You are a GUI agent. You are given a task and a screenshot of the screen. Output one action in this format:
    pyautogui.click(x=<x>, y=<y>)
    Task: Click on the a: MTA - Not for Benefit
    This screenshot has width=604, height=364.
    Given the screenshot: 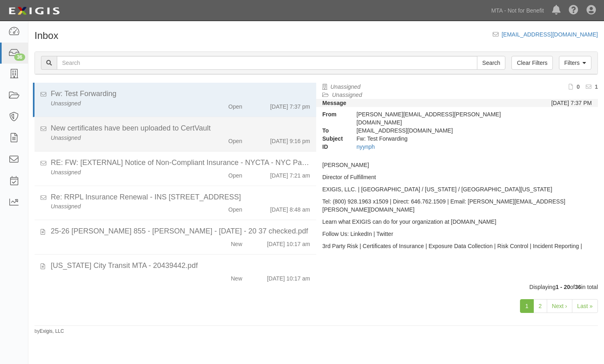 What is the action you would take?
    pyautogui.click(x=518, y=10)
    